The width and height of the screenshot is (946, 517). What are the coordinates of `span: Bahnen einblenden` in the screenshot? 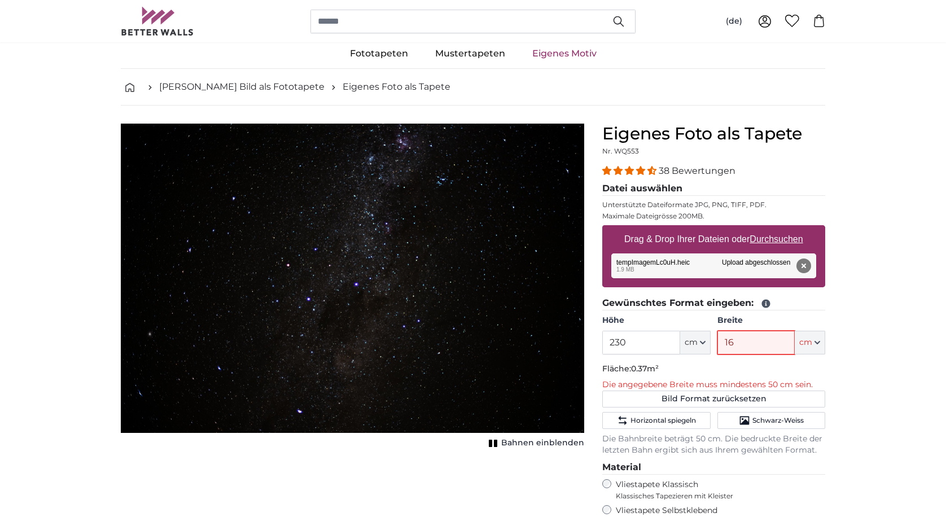 It's located at (542, 443).